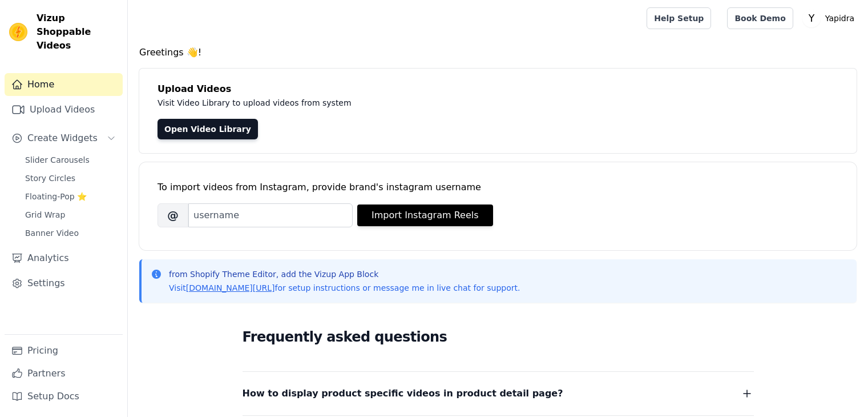 The height and width of the screenshot is (417, 868). What do you see at coordinates (425, 215) in the screenshot?
I see `button: Import Instagram Reels` at bounding box center [425, 215].